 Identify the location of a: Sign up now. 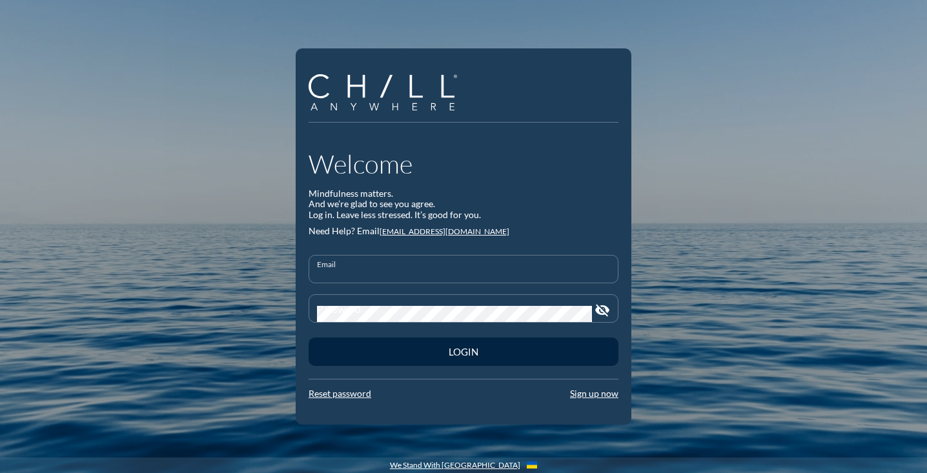
(594, 393).